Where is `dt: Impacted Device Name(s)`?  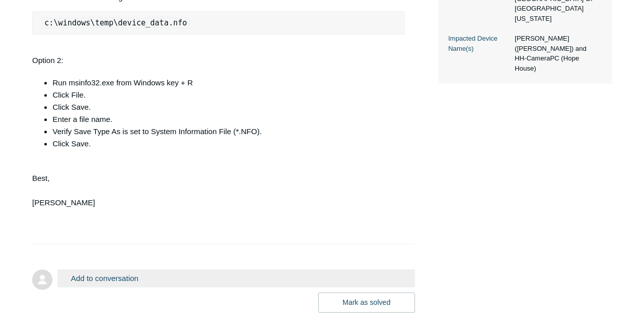
dt: Impacted Device Name(s) is located at coordinates (478, 43).